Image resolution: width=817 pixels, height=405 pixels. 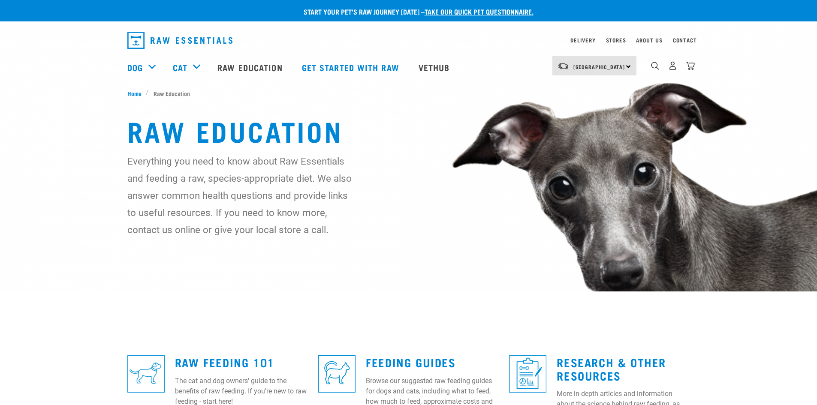 What do you see at coordinates (137, 93) in the screenshot?
I see `a: Home` at bounding box center [137, 93].